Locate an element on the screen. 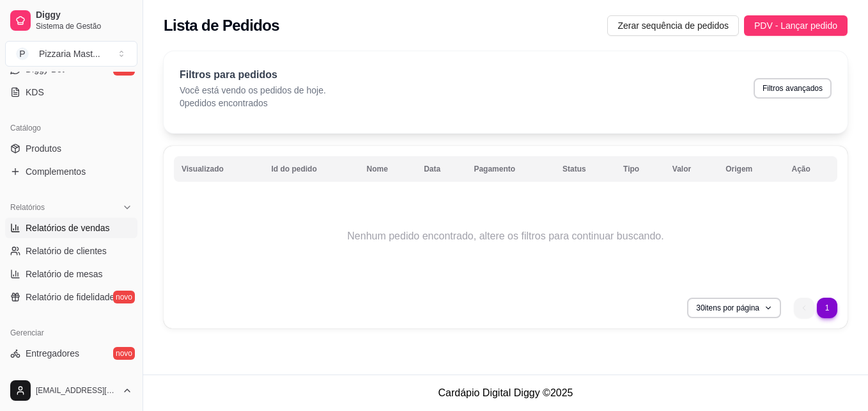 The width and height of the screenshot is (868, 411). span: Relatórios de vendas is located at coordinates (68, 227).